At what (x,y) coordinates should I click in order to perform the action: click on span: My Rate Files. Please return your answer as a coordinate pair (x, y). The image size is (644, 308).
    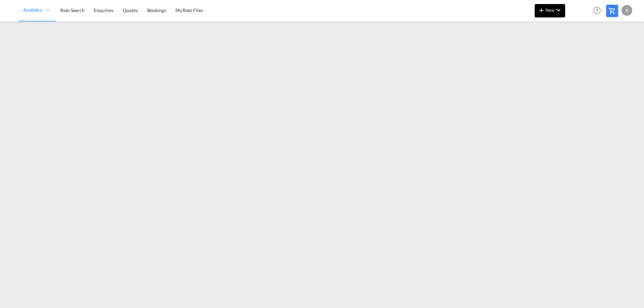
    Looking at the image, I should click on (189, 10).